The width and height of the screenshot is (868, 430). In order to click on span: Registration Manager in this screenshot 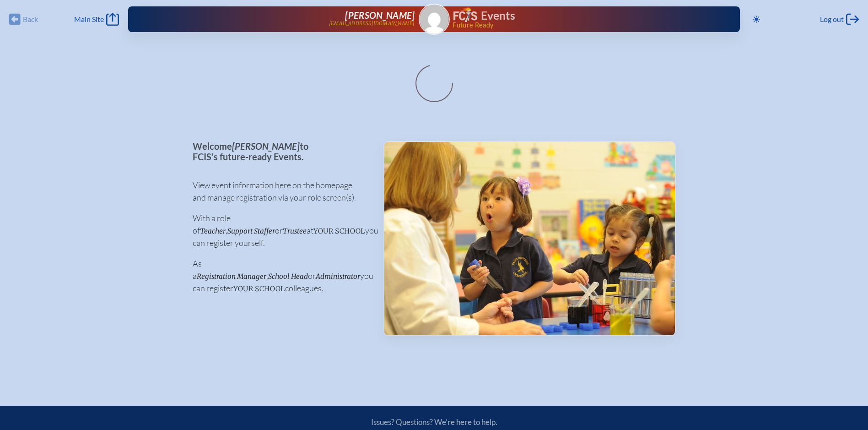, I will do `click(232, 276)`.